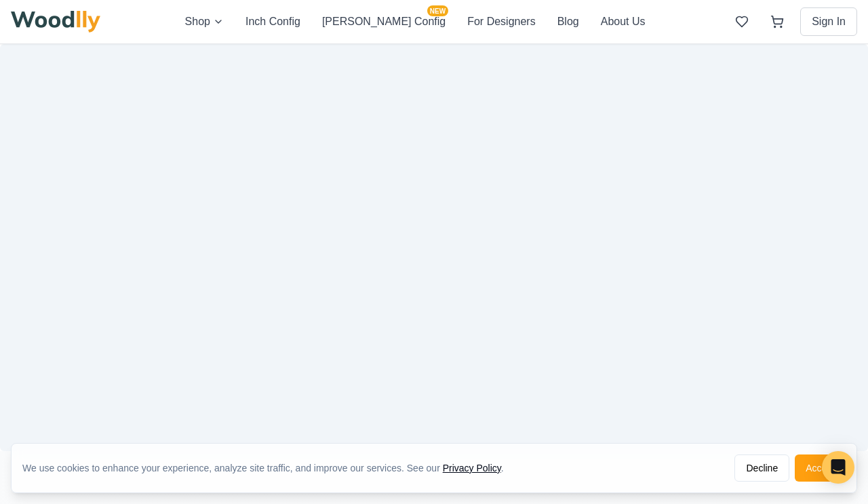 The image size is (868, 504). What do you see at coordinates (829, 21) in the screenshot?
I see `button: Sign In` at bounding box center [829, 21].